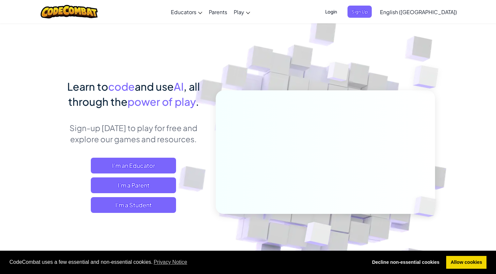 The width and height of the screenshot is (496, 274). What do you see at coordinates (406, 262) in the screenshot?
I see `a: deny cookies` at bounding box center [406, 262].